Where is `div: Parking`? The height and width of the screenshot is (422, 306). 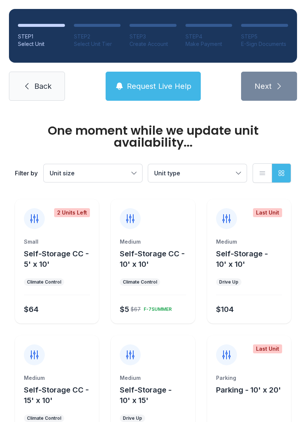
div: Parking is located at coordinates (249, 378).